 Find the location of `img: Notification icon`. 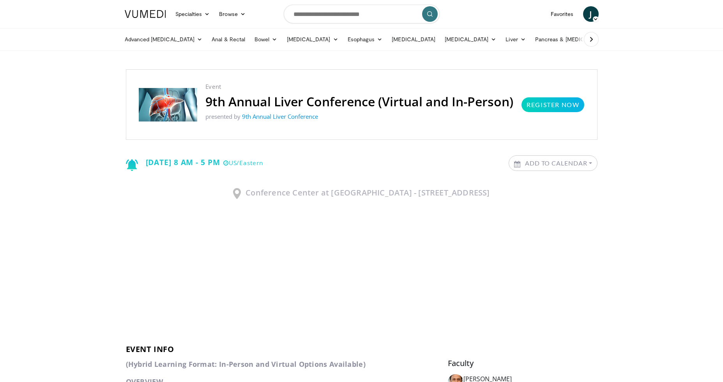

img: Notification icon is located at coordinates (132, 165).